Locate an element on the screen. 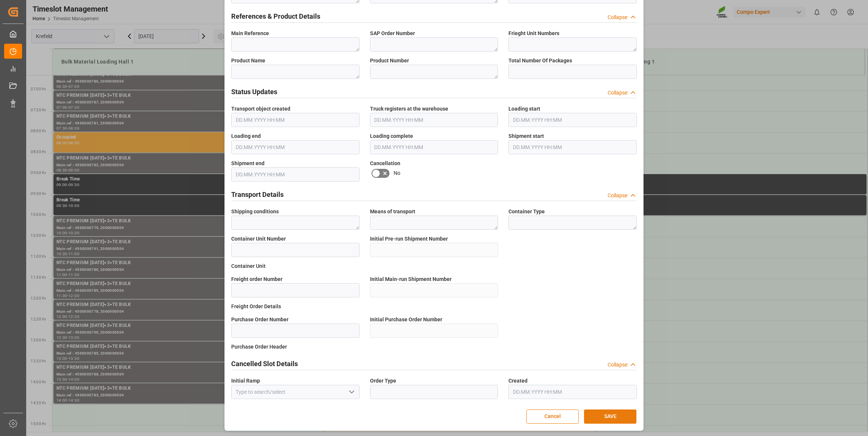 This screenshot has height=436, width=868. span: Frieght Unit Numbers is located at coordinates (534, 33).